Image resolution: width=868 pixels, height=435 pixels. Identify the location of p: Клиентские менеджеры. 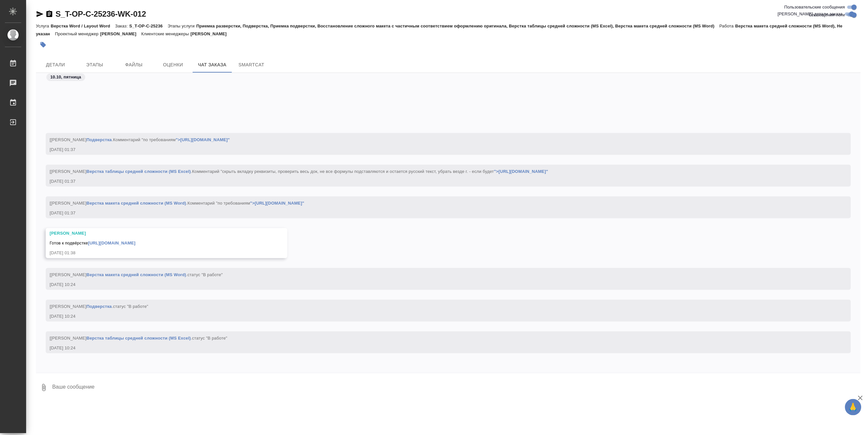
(166, 33).